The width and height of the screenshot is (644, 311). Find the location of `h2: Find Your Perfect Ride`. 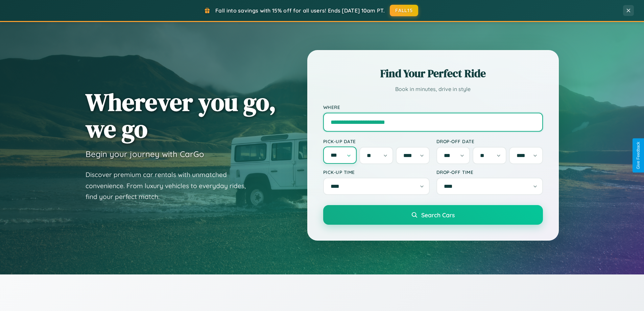

h2: Find Your Perfect Ride is located at coordinates (433, 73).